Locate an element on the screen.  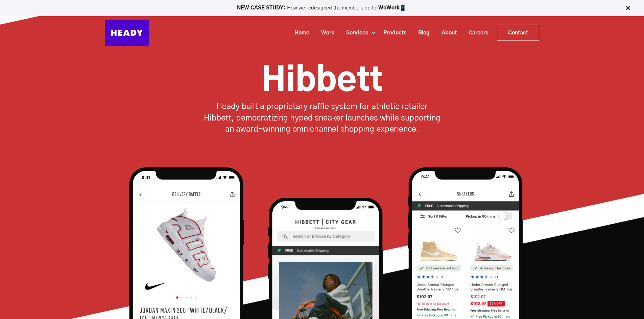
div: Navigation Menu is located at coordinates (347, 33).